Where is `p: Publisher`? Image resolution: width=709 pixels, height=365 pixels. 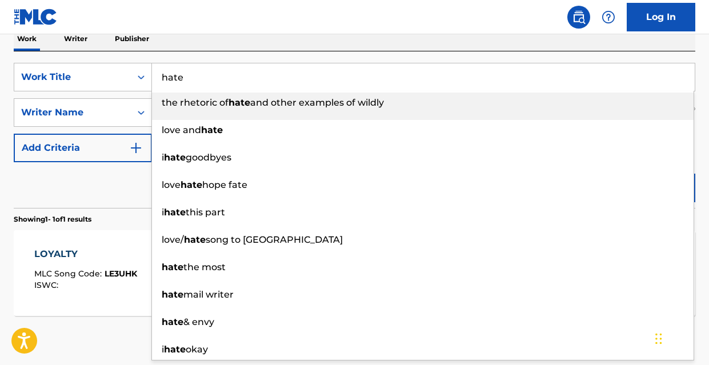 p: Publisher is located at coordinates (132, 39).